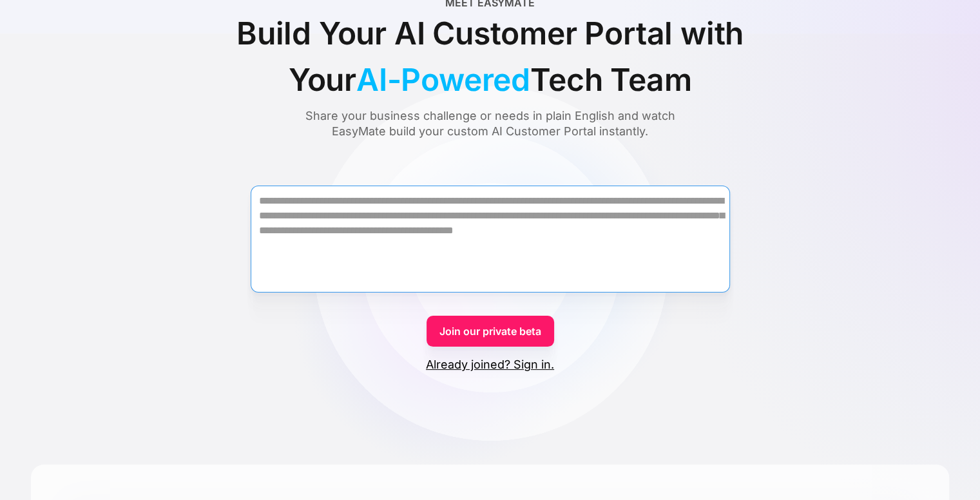  What do you see at coordinates (490, 56) in the screenshot?
I see `div: Build Your AI Customer Portal with Your` at bounding box center [490, 56].